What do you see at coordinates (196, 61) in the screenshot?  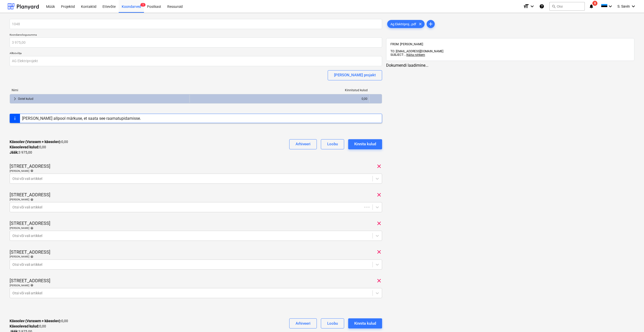 I see `input: Alltöövõtja` at bounding box center [196, 61].